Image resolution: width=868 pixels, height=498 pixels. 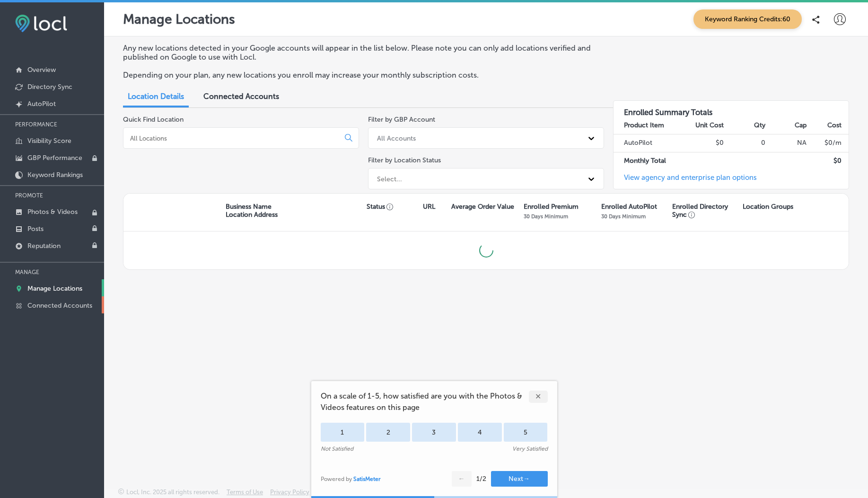 What do you see at coordinates (745, 125) in the screenshot?
I see `th: Qty` at bounding box center [745, 125].